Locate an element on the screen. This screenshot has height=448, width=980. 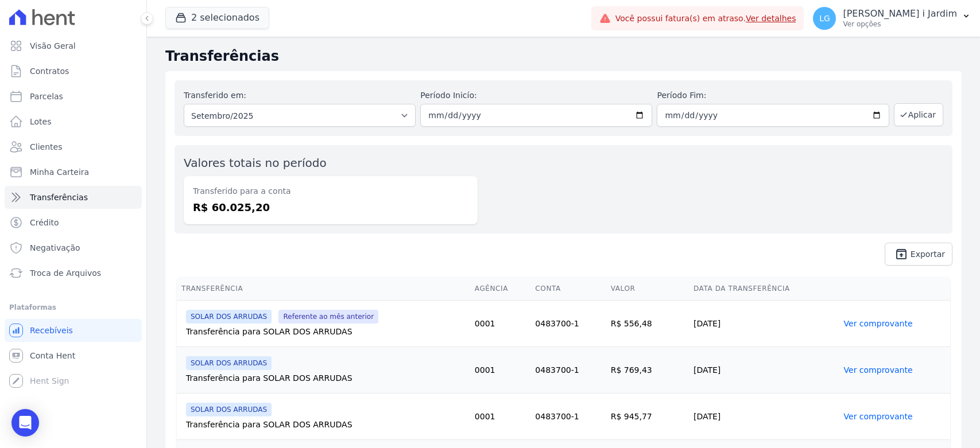
th: Conta is located at coordinates (568, 288).